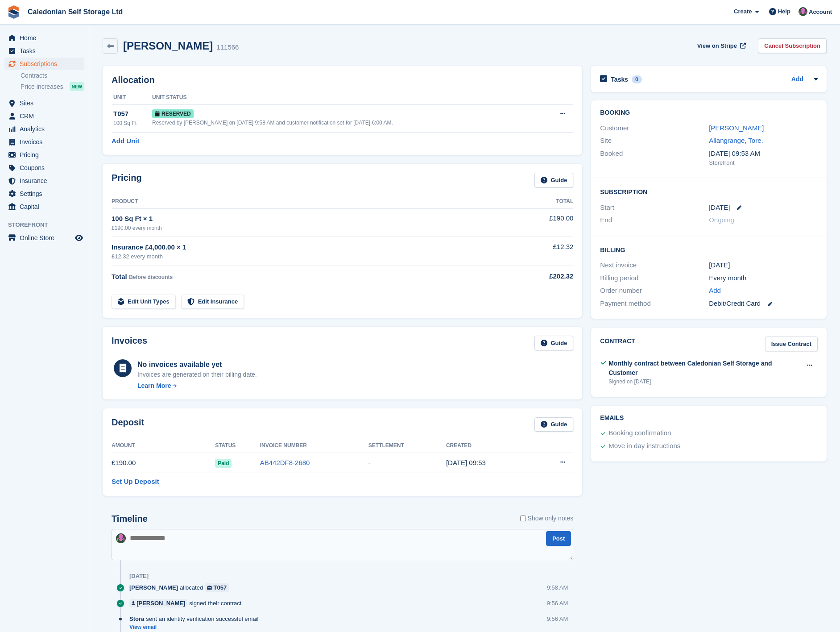  Describe the element at coordinates (798, 80) in the screenshot. I see `a: Add` at that location.